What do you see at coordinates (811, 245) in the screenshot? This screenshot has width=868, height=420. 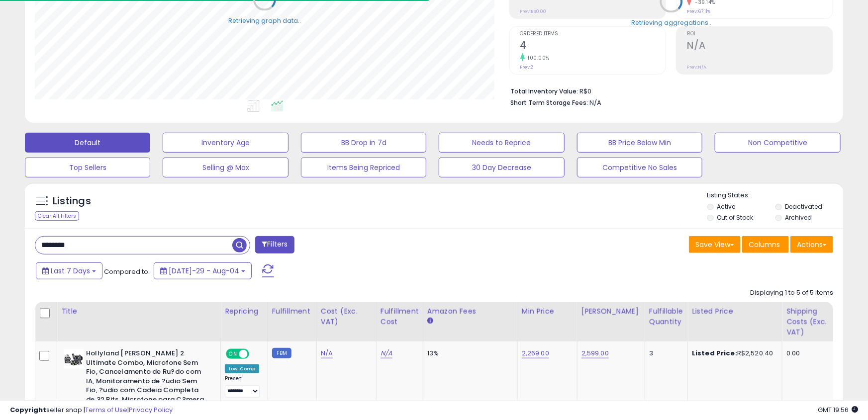 I see `button: Actions` at bounding box center [811, 245].